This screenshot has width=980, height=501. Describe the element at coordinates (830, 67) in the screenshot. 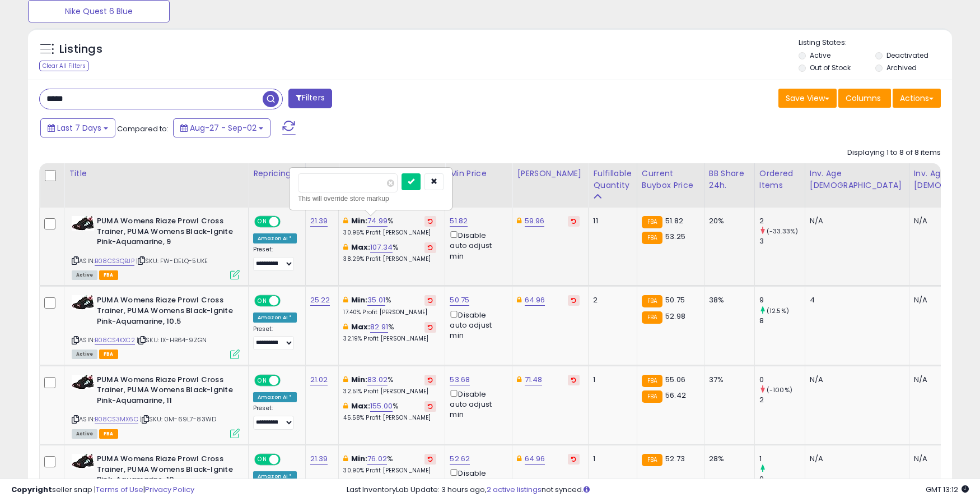

I see `label: Out of Stock` at that location.